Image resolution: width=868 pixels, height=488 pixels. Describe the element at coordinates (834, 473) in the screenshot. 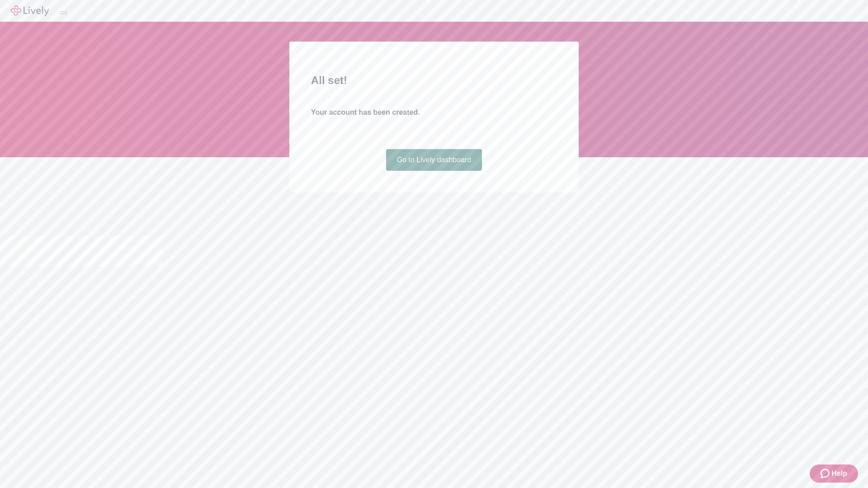

I see `button: Zendesk support iconHelp` at that location.